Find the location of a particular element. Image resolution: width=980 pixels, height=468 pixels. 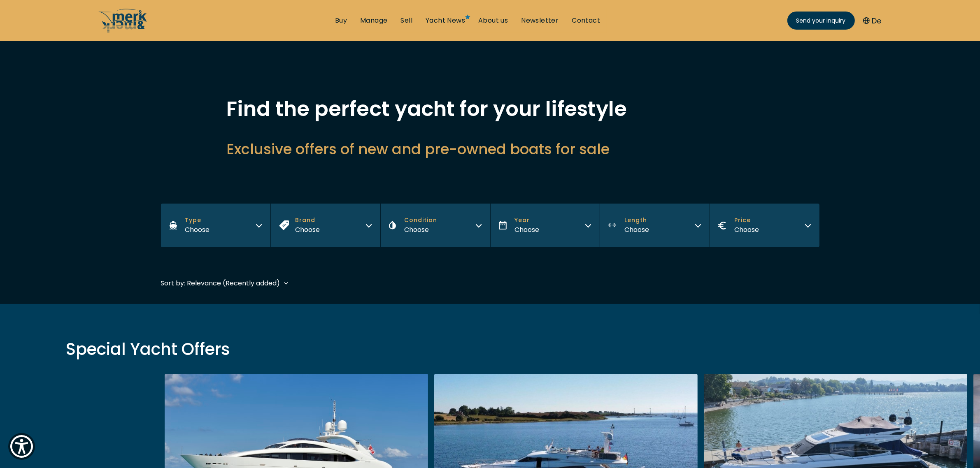

span: Condition is located at coordinates (420, 220).